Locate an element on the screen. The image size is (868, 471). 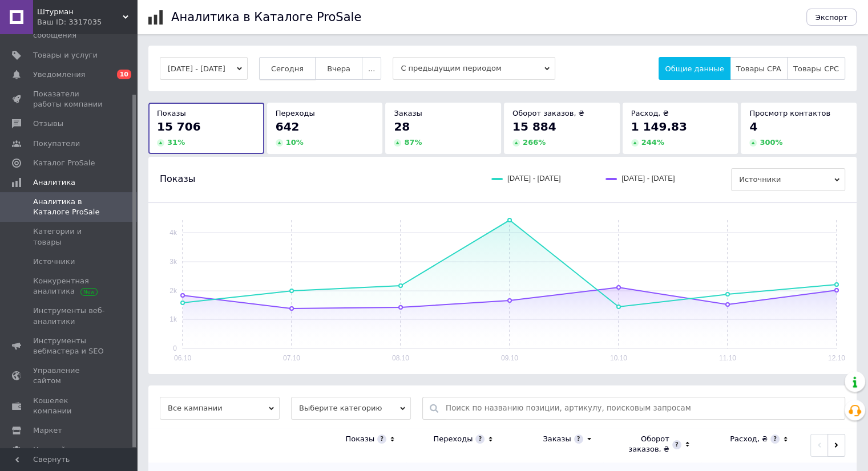
span: Каталог ProSale is located at coordinates (64, 163).